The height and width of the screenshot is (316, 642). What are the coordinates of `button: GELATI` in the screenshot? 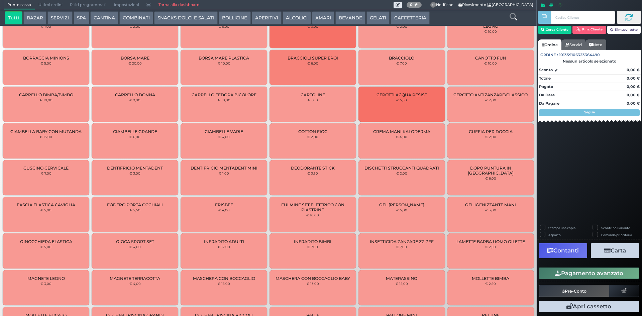 It's located at (378, 18).